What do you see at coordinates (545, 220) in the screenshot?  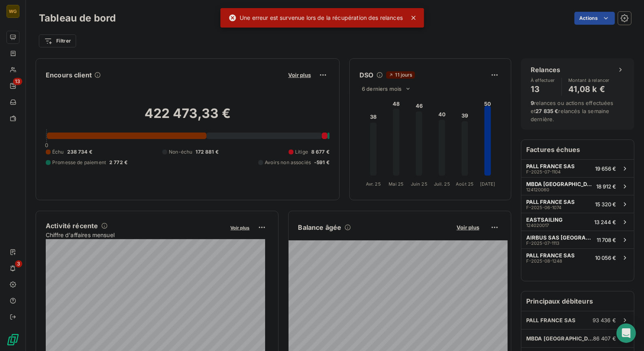 I see `span: EASTSAILING` at bounding box center [545, 220].